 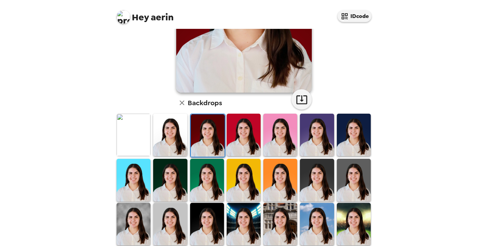 I want to click on img: Original, so click(x=134, y=135).